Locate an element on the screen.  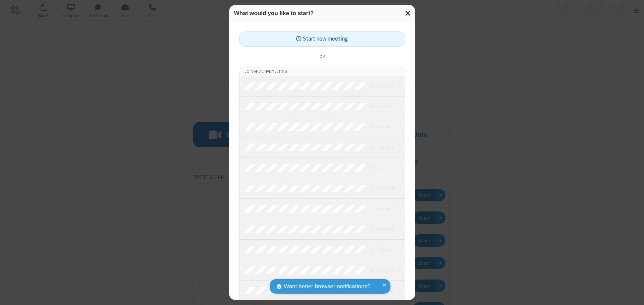
span: Want better browser notifications? is located at coordinates (327, 286).